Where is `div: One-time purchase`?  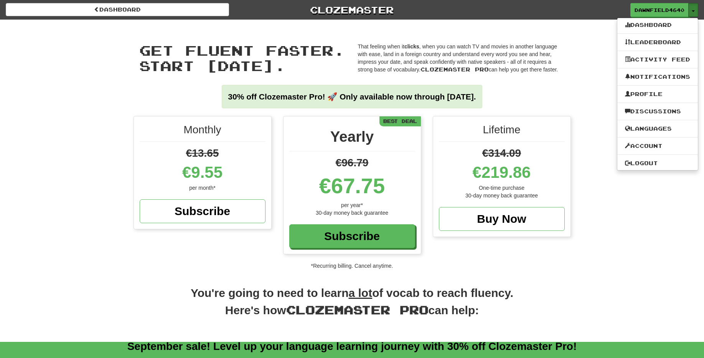
div: One-time purchase is located at coordinates (502, 188).